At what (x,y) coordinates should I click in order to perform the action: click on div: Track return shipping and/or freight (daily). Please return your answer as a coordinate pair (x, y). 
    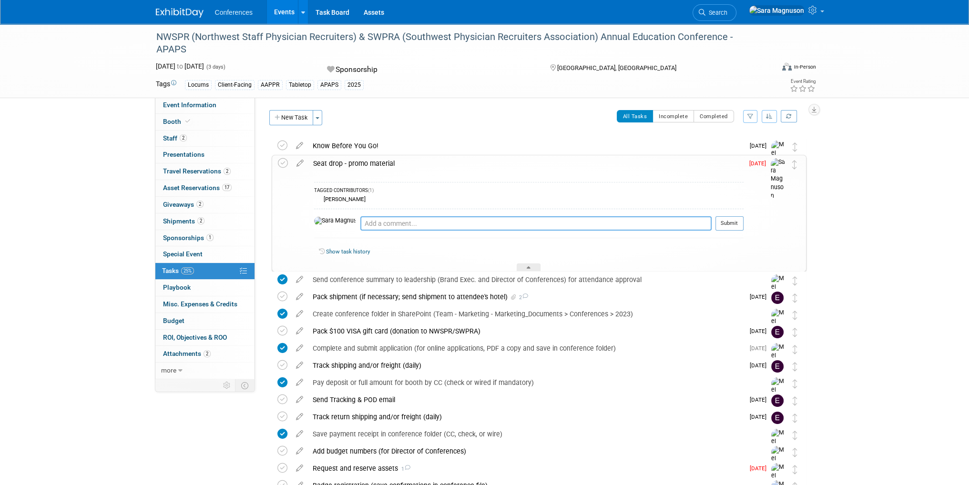
    Looking at the image, I should click on (526, 417).